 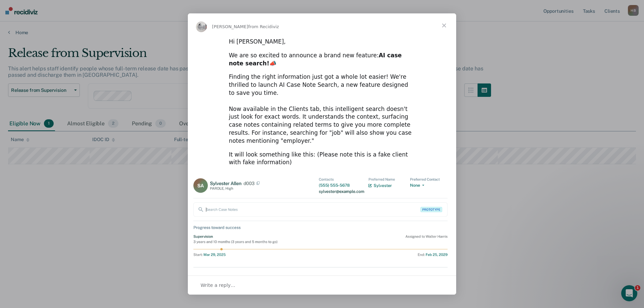 What do you see at coordinates (218, 285) in the screenshot?
I see `span: Write a reply…` at bounding box center [218, 285].